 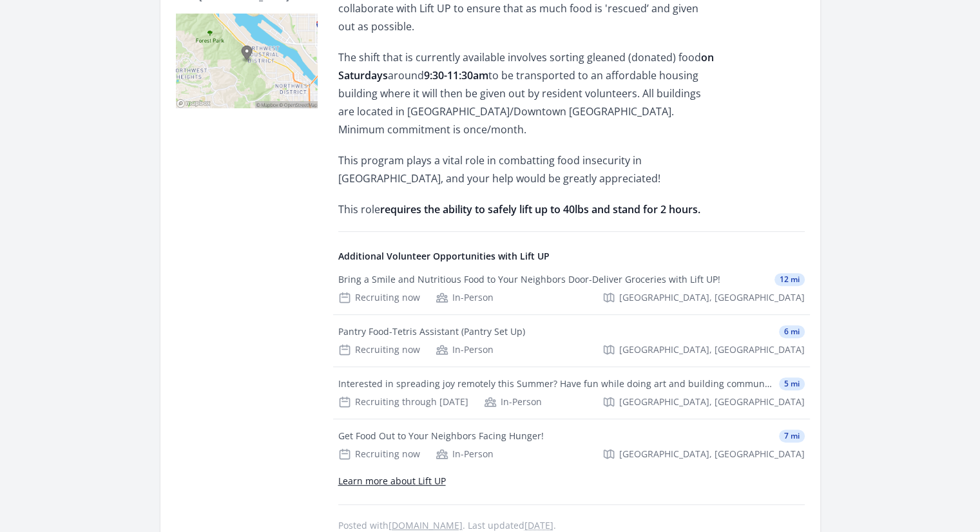 I want to click on span: 5 mi, so click(x=792, y=384).